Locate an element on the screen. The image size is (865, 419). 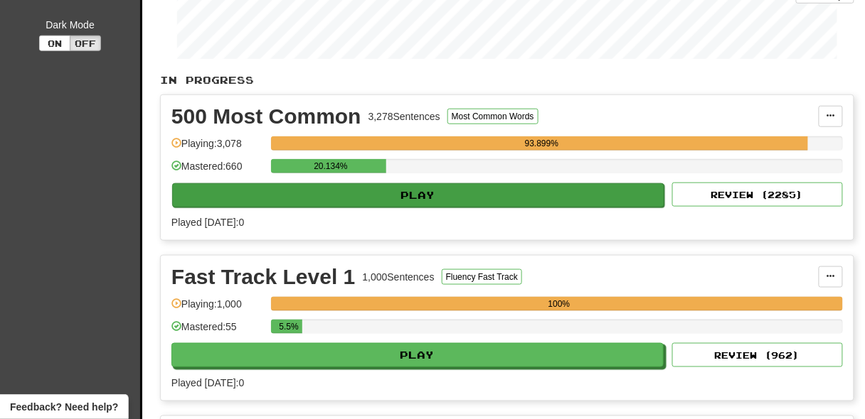
div: 1,000 Sentences is located at coordinates (398, 277).